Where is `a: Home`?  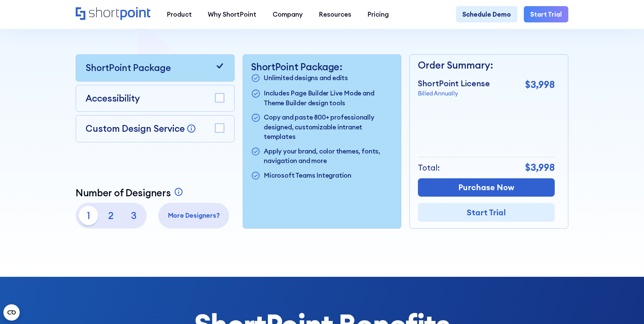 a: Home is located at coordinates (113, 14).